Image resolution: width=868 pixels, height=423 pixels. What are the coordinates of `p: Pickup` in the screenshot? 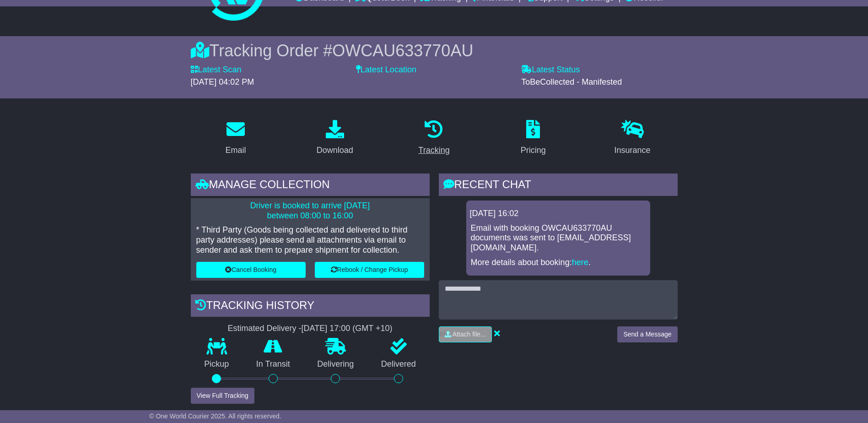 It's located at (217, 364).